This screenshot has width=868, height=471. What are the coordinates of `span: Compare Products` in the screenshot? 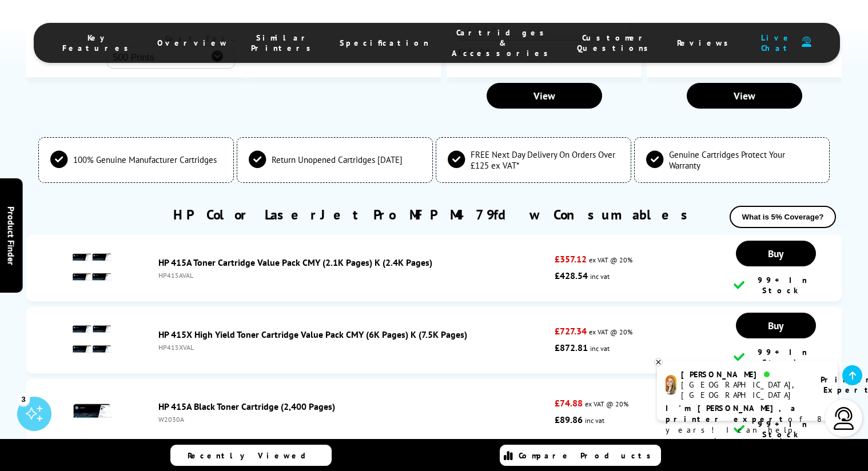 It's located at (587, 456).